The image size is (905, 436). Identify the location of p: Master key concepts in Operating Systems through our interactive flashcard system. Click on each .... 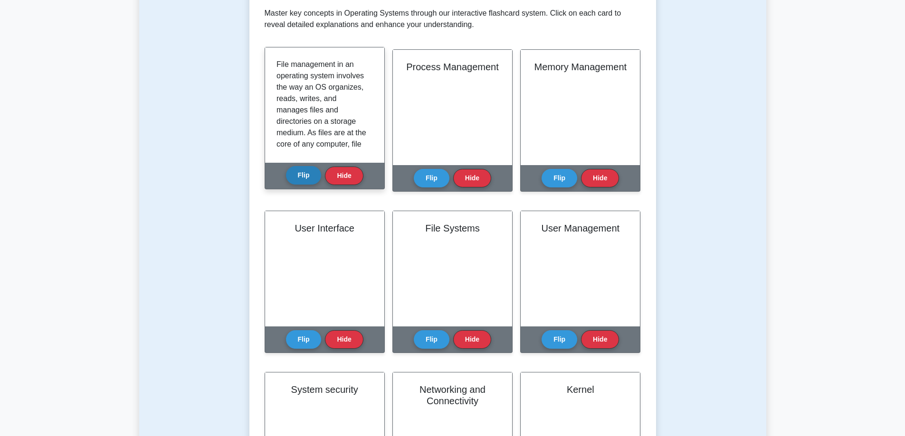
(453, 19).